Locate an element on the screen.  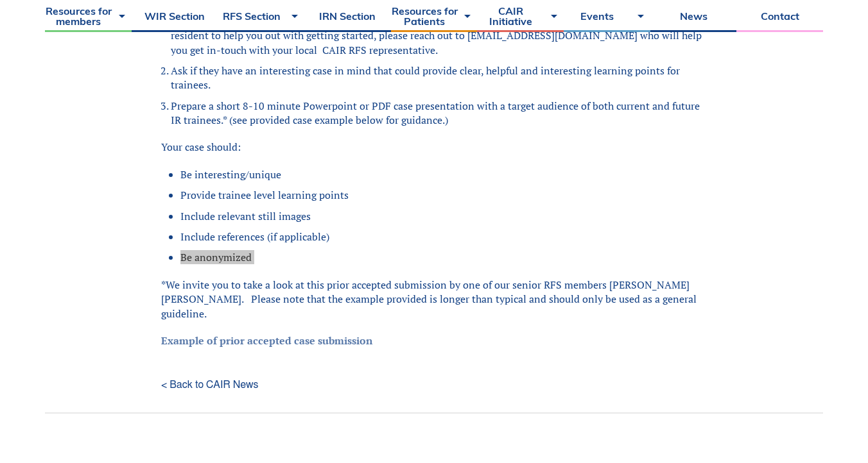
p: *We invite you to take a look at this prior accepted submission by one of our senior RFS members ... is located at coordinates (434, 299).